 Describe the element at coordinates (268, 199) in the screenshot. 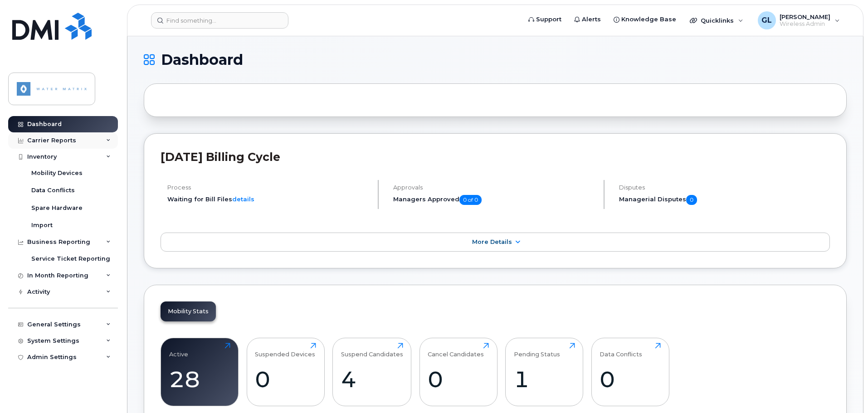

I see `li: Waiting for Bill Files` at that location.